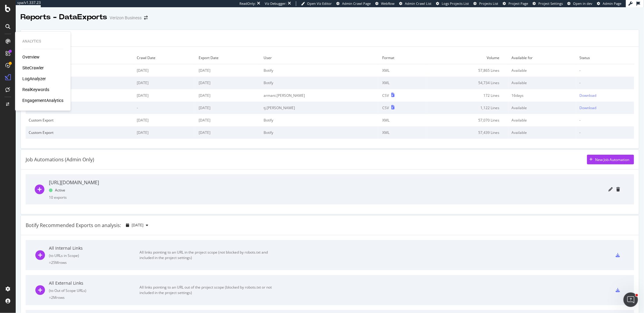  Describe the element at coordinates (385, 4) in the screenshot. I see `a: Webflow` at that location.